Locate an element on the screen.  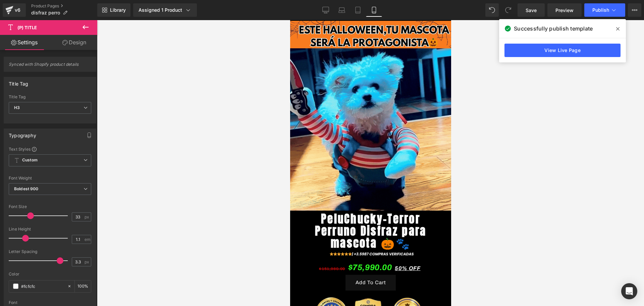
div: Color is located at coordinates (50, 274).